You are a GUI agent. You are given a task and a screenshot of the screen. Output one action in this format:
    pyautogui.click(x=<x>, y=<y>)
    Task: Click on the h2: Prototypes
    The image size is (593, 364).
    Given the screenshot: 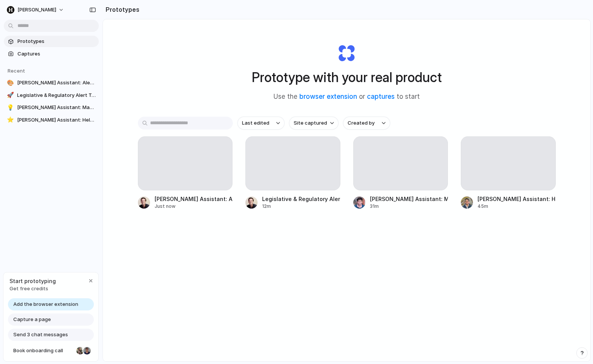 What is the action you would take?
    pyautogui.click(x=121, y=9)
    